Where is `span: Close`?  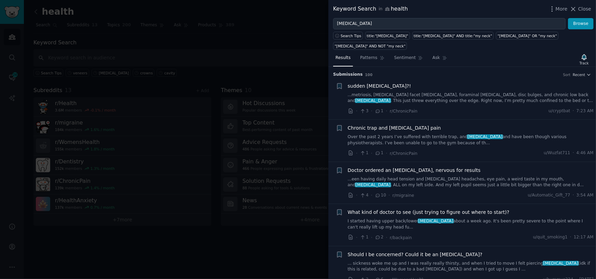
span: Close is located at coordinates (585, 9).